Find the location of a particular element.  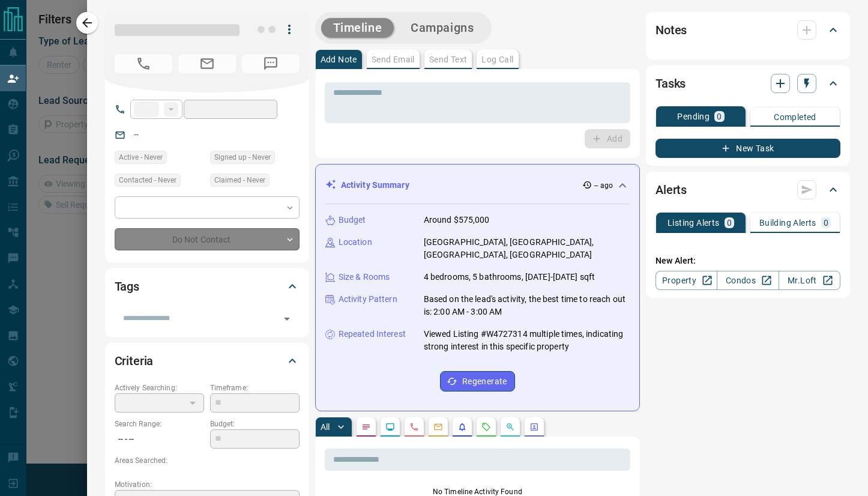

div: Tags is located at coordinates (207, 287).